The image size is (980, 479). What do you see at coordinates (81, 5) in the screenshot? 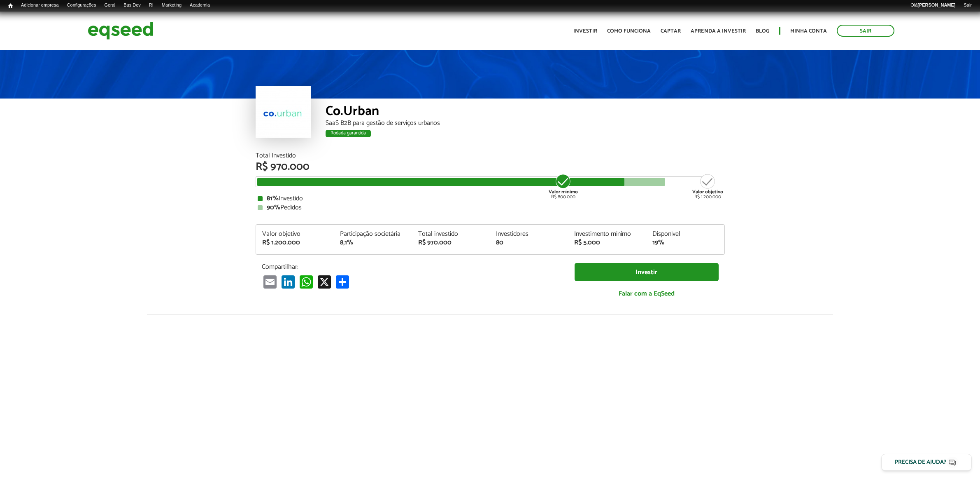
I see `a: Configurações` at bounding box center [81, 5].